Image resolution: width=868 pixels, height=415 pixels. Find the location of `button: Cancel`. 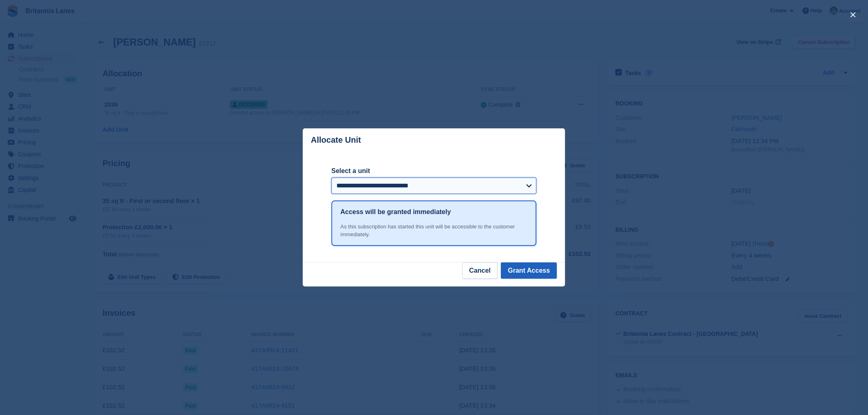

button: Cancel is located at coordinates (480, 271).